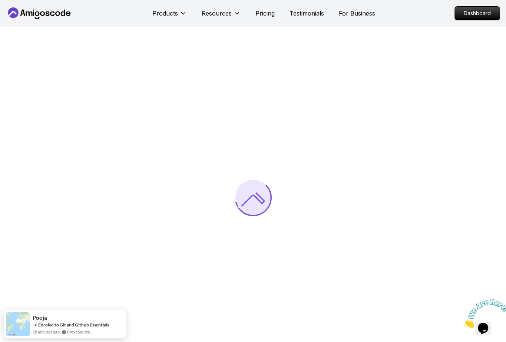 The height and width of the screenshot is (342, 506). Describe the element at coordinates (26, 17) in the screenshot. I see `img: Chat attention grabber` at that location.